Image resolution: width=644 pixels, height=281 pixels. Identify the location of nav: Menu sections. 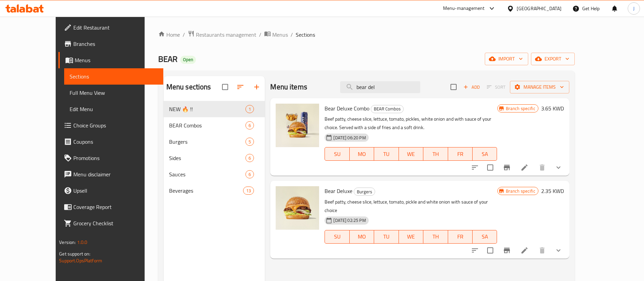
(214, 150).